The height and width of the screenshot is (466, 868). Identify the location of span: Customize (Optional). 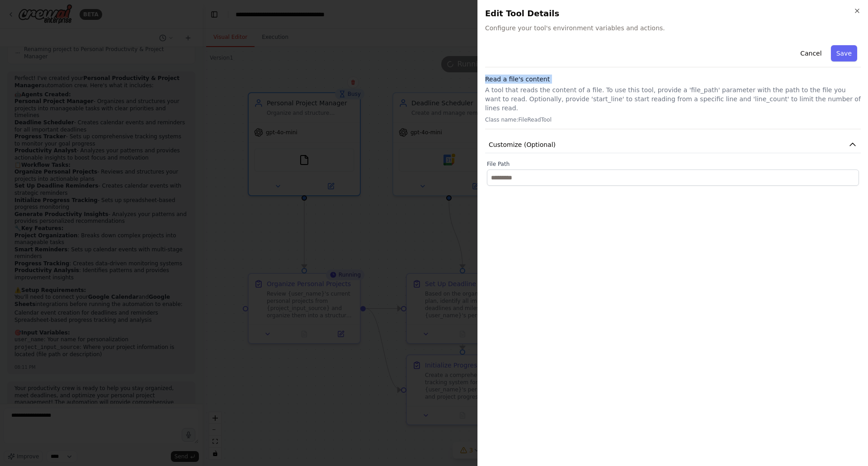
(522, 145).